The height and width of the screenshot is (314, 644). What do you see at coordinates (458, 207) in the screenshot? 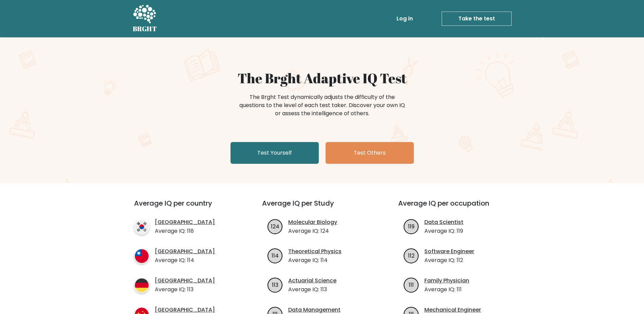
I see `h3: Average IQ per occupation` at bounding box center [458, 207].